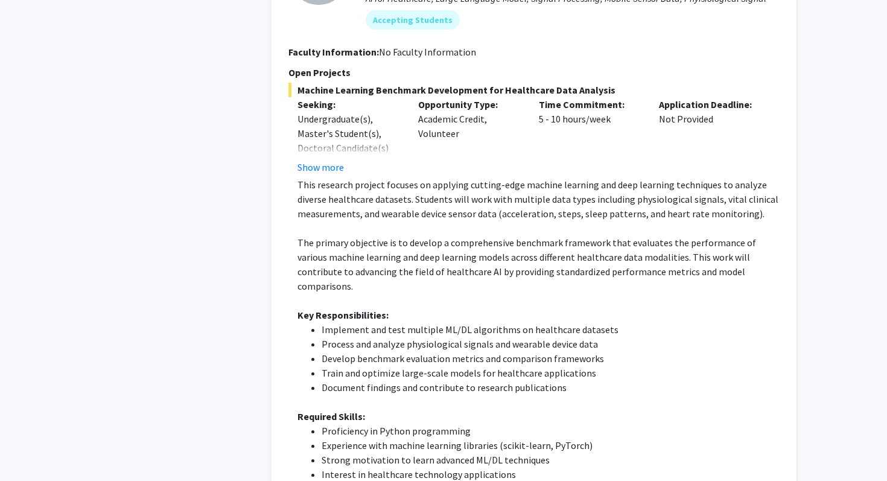 Image resolution: width=887 pixels, height=481 pixels. Describe the element at coordinates (551, 460) in the screenshot. I see `li: Strong motivation to learn advanced ML/DL techniques` at that location.